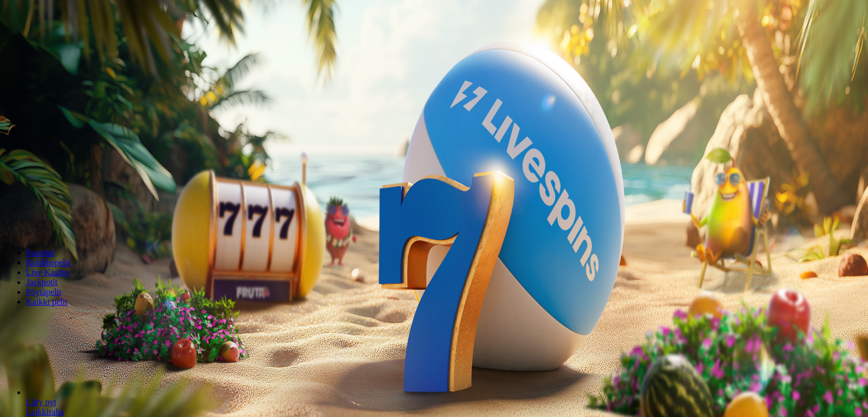  I want to click on span: Kaikki pelit, so click(47, 301).